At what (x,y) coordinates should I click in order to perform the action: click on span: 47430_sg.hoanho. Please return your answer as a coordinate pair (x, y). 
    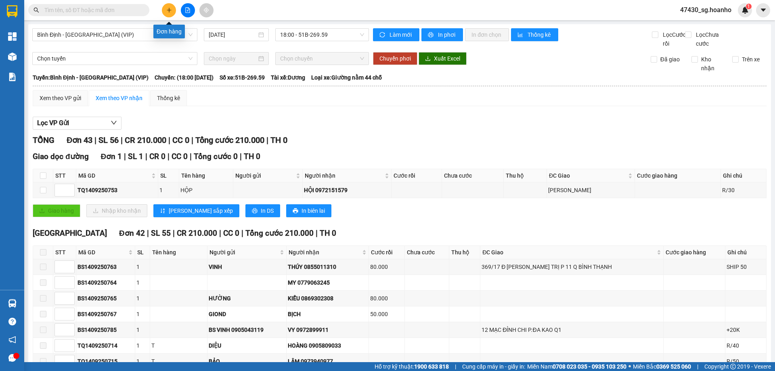
    Looking at the image, I should click on (705, 10).